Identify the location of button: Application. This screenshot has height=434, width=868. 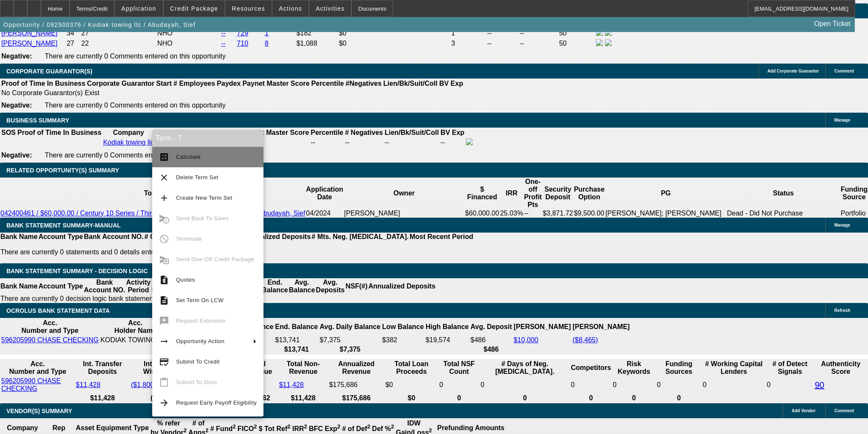
(139, 8).